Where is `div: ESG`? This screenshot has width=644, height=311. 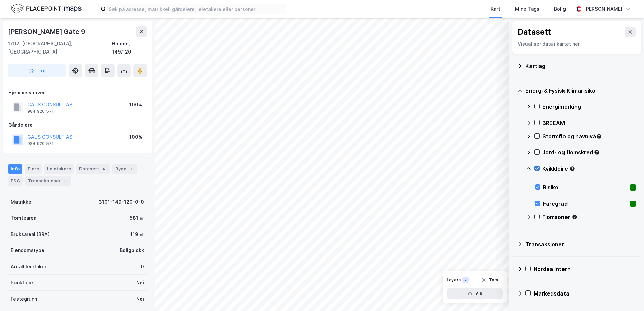 div: ESG is located at coordinates (15, 181).